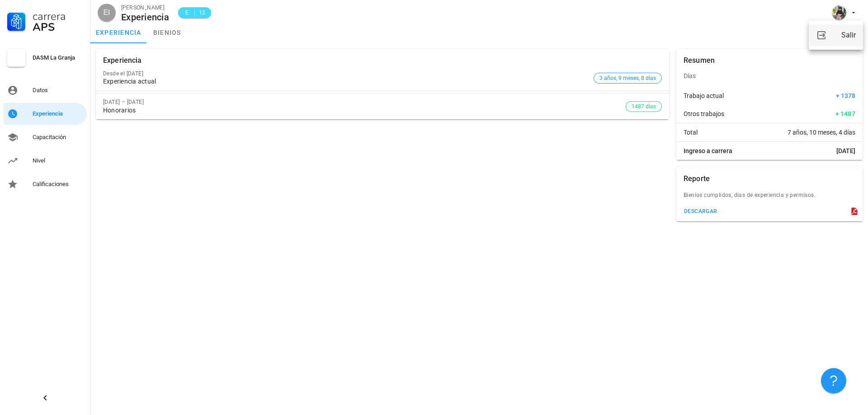 Image resolution: width=868 pixels, height=415 pixels. I want to click on span: E, so click(187, 13).